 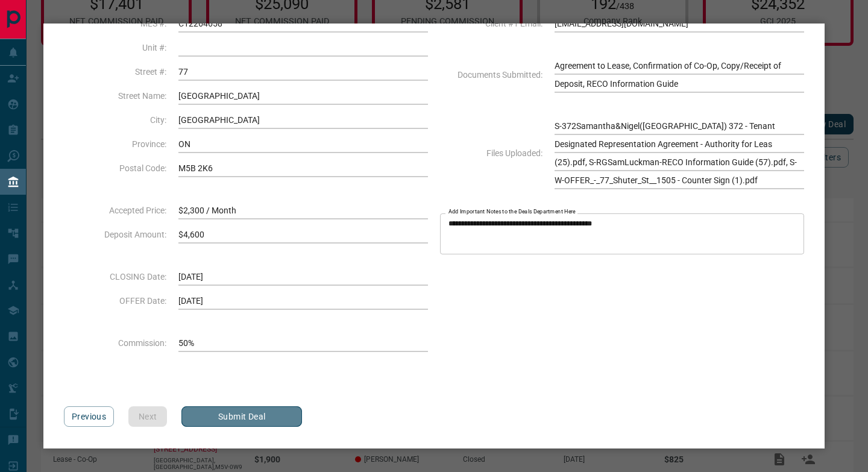 I want to click on span: M5B 2K6, so click(x=303, y=168).